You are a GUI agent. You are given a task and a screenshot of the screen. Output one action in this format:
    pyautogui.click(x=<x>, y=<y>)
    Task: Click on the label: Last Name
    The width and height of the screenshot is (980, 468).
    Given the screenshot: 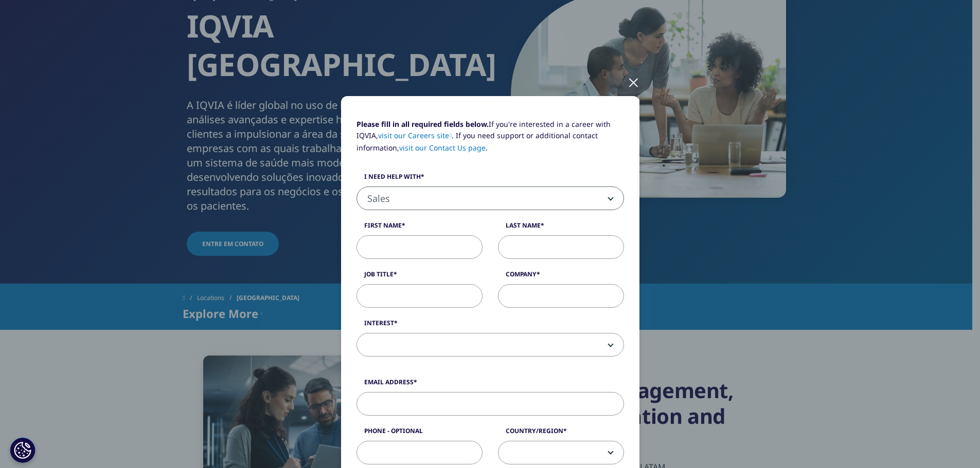 What is the action you would take?
    pyautogui.click(x=560, y=228)
    